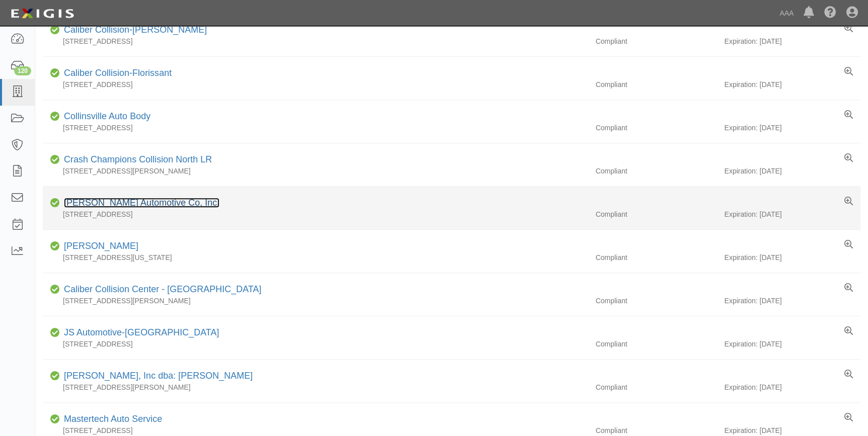 The image size is (868, 436). I want to click on div: Randy Curnow, so click(100, 247).